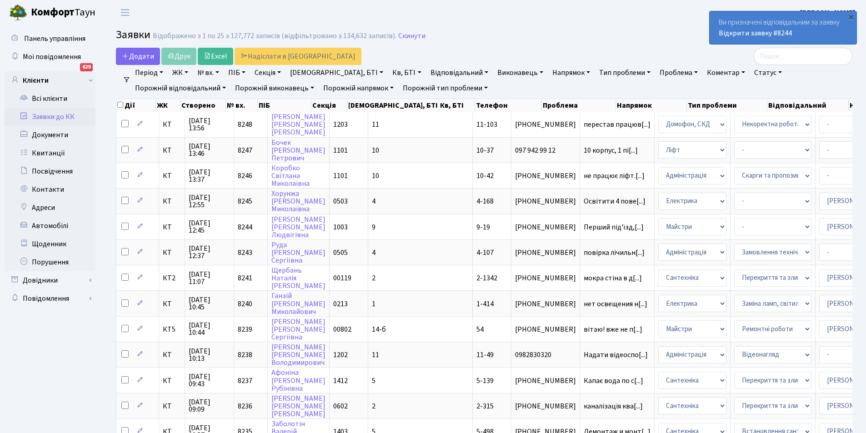 This screenshot has height=433, width=866. Describe the element at coordinates (613, 406) in the screenshot. I see `span: каналізація ква[...]` at that location.